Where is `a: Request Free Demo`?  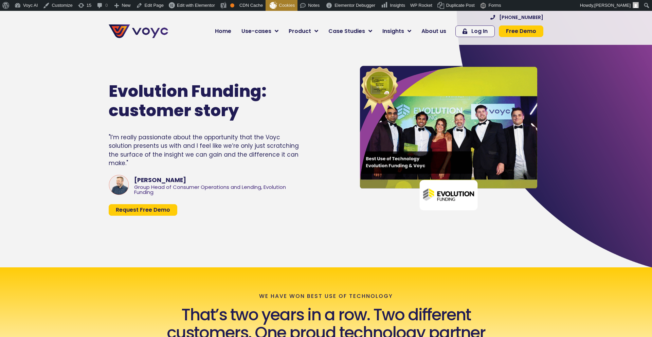
a: Request Free Demo is located at coordinates (143, 210).